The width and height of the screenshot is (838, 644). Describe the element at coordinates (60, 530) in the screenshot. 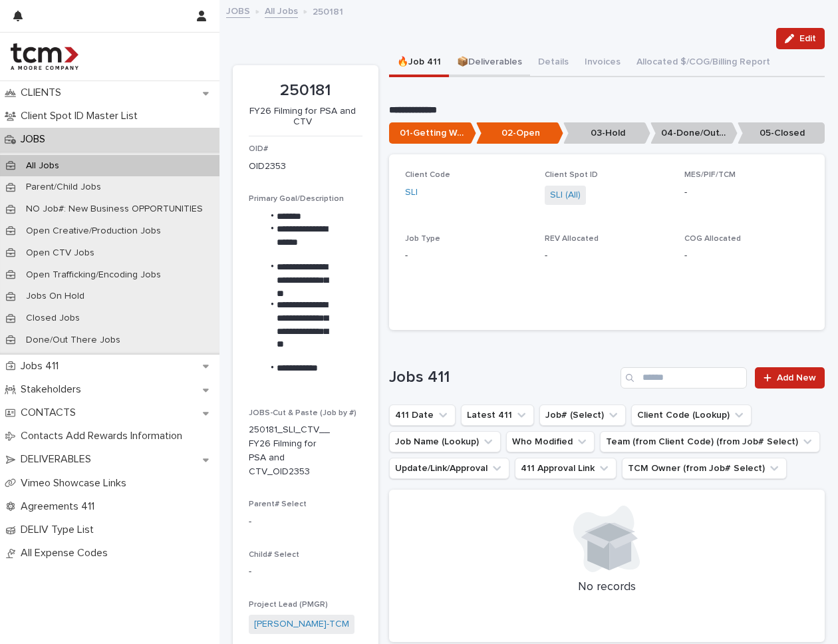

I see `p: DELIV Type List` at that location.